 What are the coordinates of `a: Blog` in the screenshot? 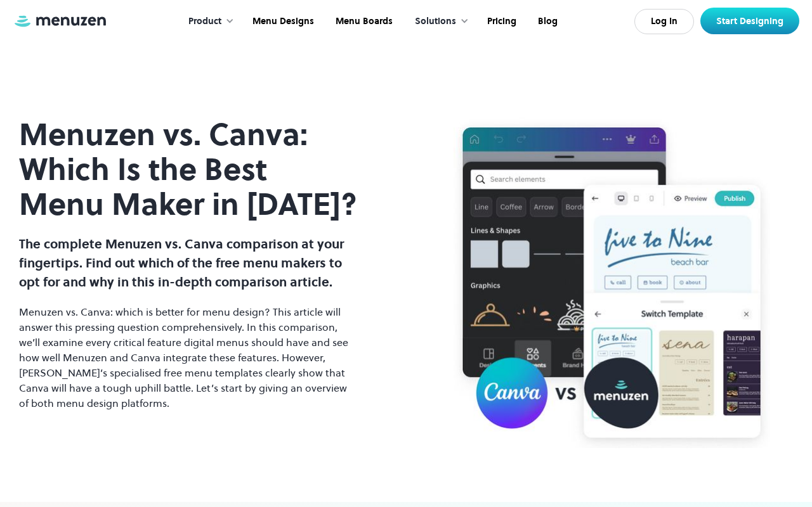 It's located at (546, 21).